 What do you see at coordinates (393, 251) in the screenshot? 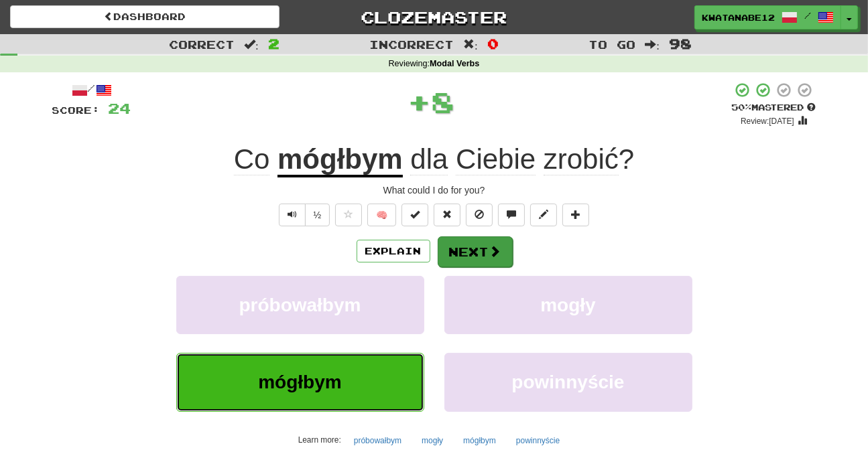
I see `button: Explain` at bounding box center [393, 251].